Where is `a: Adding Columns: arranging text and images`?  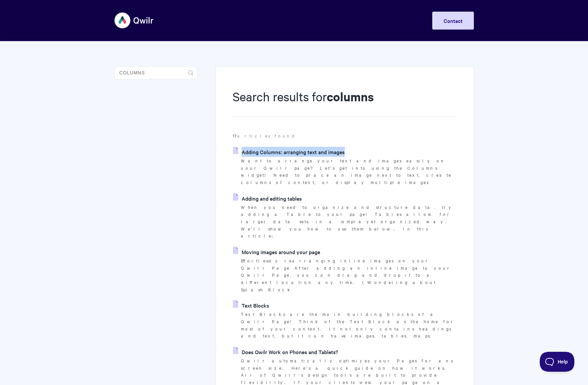
a: Adding Columns: arranging text and images is located at coordinates (289, 152).